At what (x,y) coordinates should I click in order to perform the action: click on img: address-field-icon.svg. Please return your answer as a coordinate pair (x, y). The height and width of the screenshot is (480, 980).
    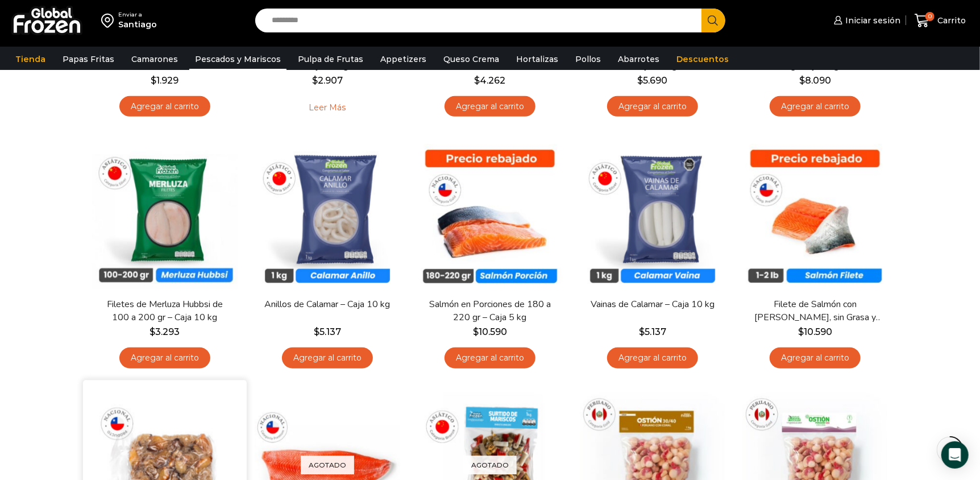
    Looking at the image, I should click on (109, 21).